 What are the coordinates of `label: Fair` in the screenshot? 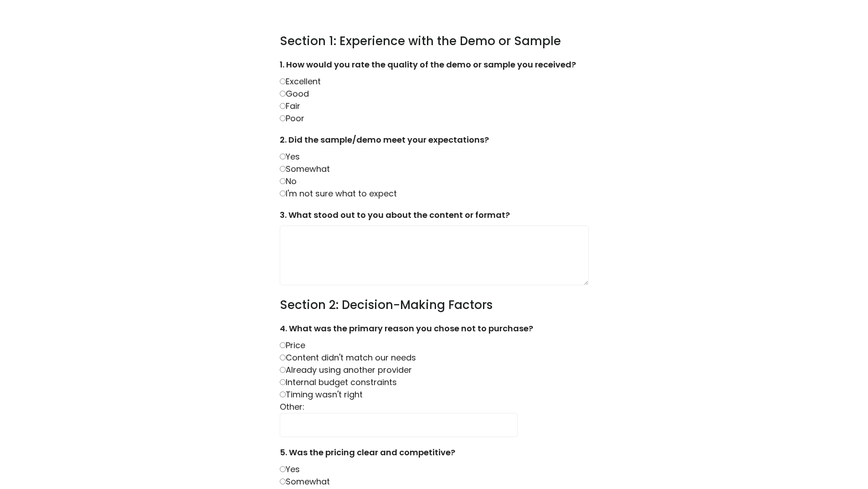 It's located at (290, 105).